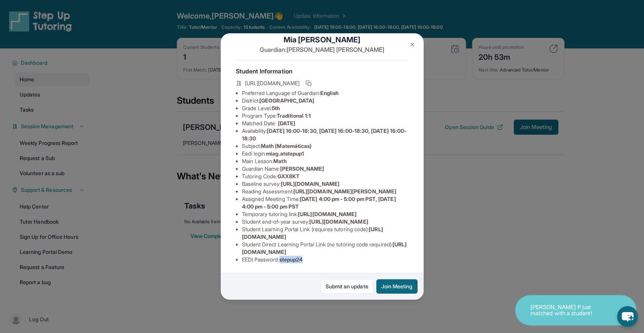  Describe the element at coordinates (325, 100) in the screenshot. I see `li: District:` at that location.